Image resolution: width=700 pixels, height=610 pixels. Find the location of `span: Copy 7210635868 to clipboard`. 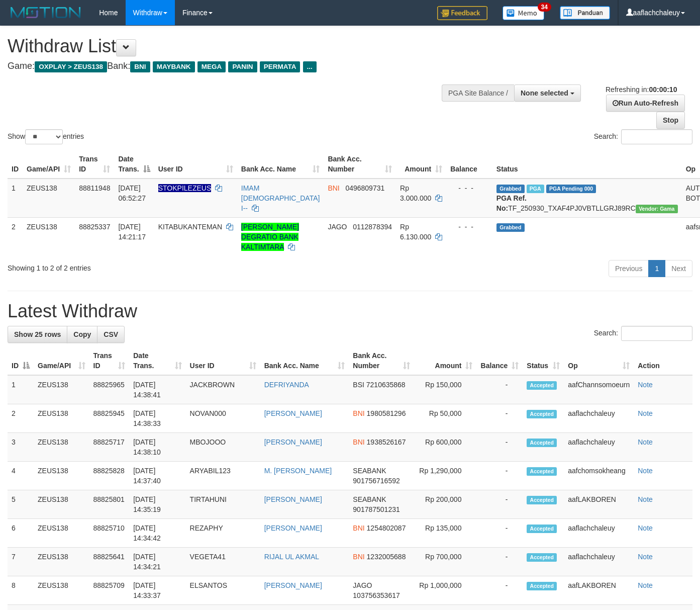

span: Copy 7210635868 to clipboard is located at coordinates (386, 385).